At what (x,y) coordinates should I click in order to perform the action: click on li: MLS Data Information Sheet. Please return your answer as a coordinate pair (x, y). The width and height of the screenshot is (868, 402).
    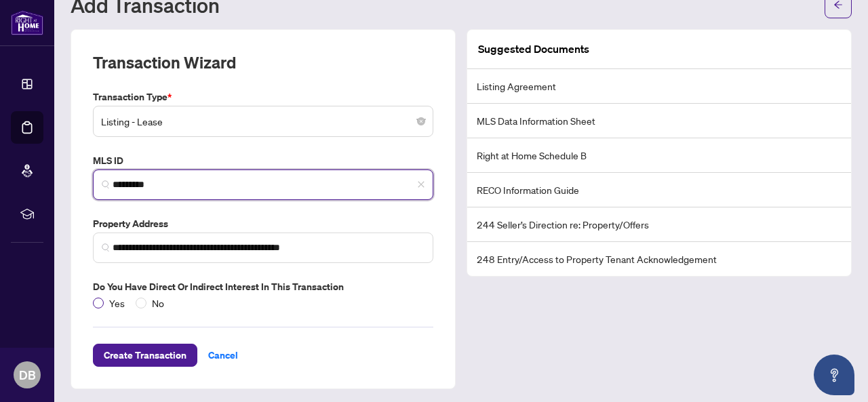
    Looking at the image, I should click on (659, 121).